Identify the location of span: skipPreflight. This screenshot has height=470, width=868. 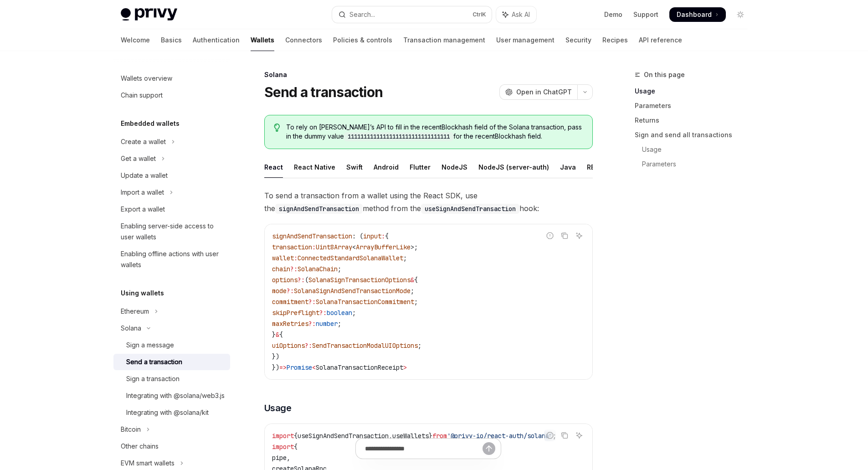
(296, 313).